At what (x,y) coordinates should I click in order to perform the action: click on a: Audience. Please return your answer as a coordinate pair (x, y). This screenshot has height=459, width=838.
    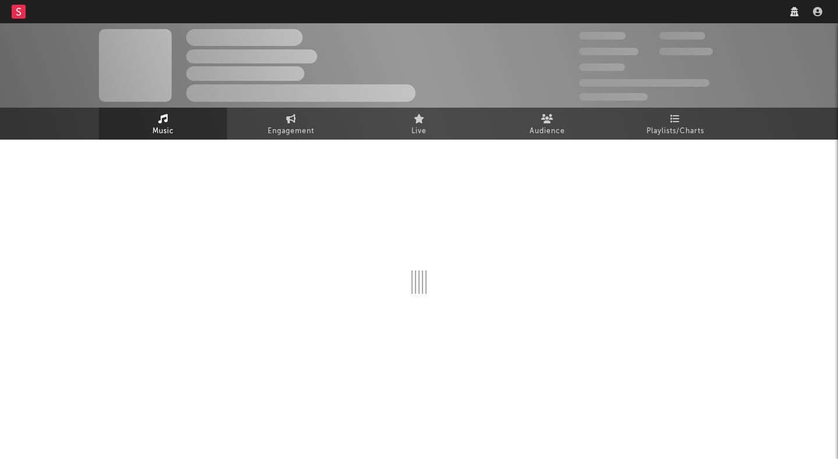
    Looking at the image, I should click on (547, 123).